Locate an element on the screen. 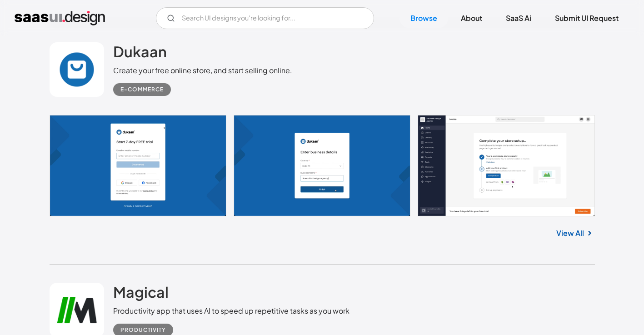 The width and height of the screenshot is (644, 335). div: Productivity app that uses AI to speed up repetitive tasks as you work is located at coordinates (231, 311).